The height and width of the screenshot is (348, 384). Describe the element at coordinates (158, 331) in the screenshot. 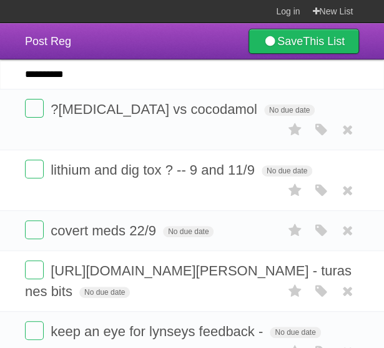

I see `span: keep an eye for lynseys feedback -` at that location.